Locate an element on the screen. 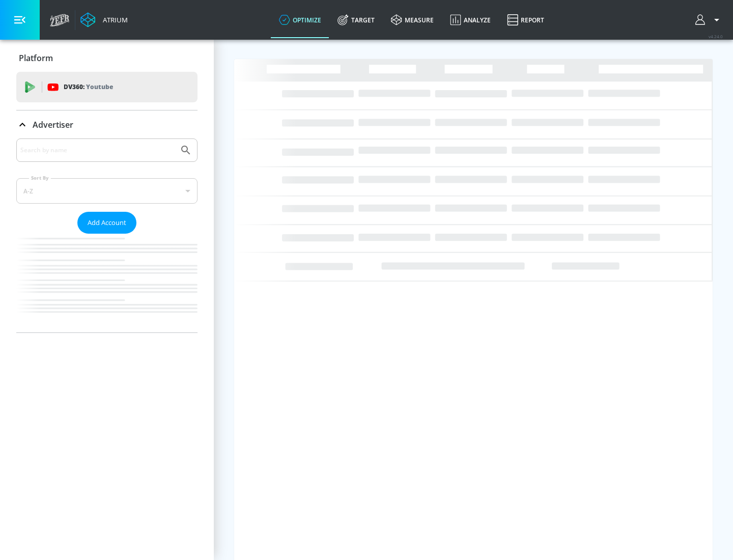 The image size is (733, 560). a: Analyze is located at coordinates (470, 20).